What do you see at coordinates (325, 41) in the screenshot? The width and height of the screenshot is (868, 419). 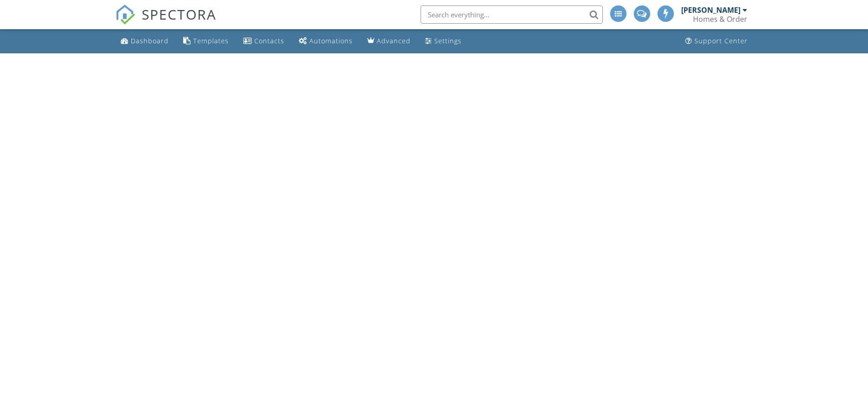 I see `a: Automations (Advanced)` at bounding box center [325, 41].